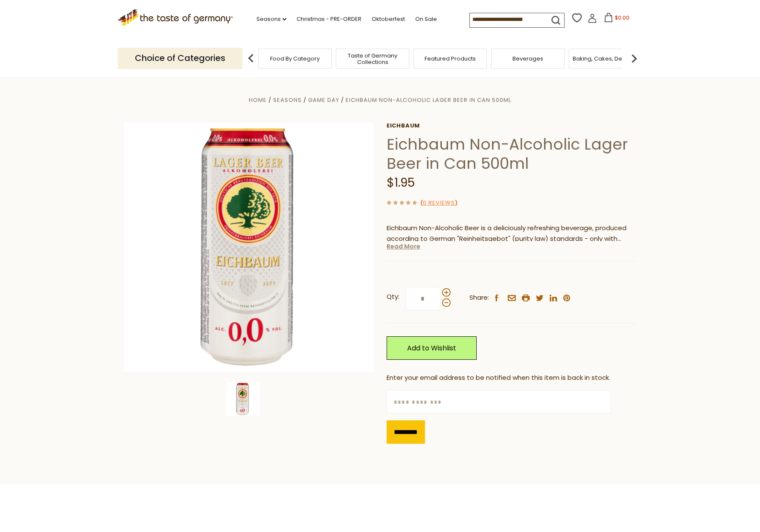 Image resolution: width=760 pixels, height=532 pixels. What do you see at coordinates (616, 19) in the screenshot?
I see `button: $0.00` at bounding box center [616, 19].